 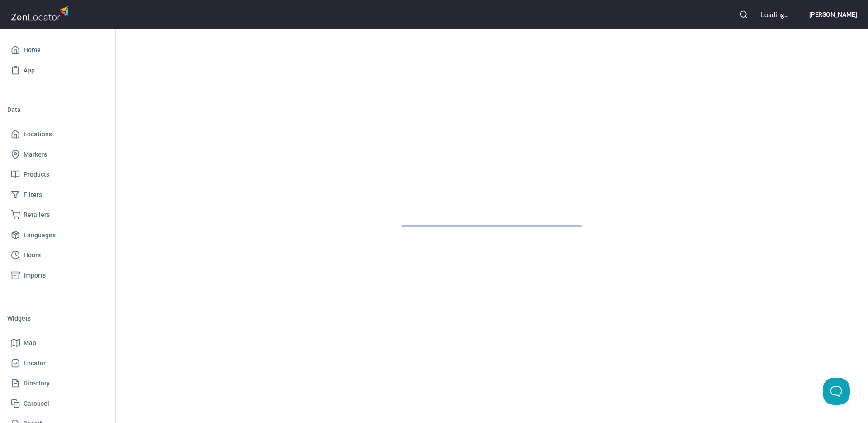 What do you see at coordinates (39, 235) in the screenshot?
I see `span: Languages` at bounding box center [39, 235].